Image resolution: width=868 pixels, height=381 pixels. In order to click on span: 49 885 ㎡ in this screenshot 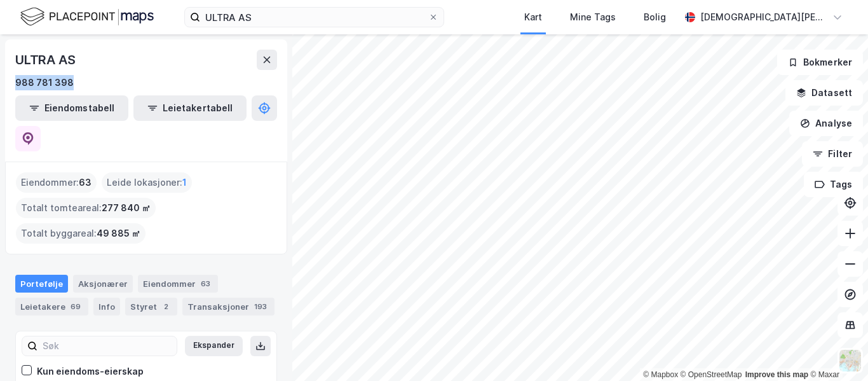, I will do `click(118, 233)`.